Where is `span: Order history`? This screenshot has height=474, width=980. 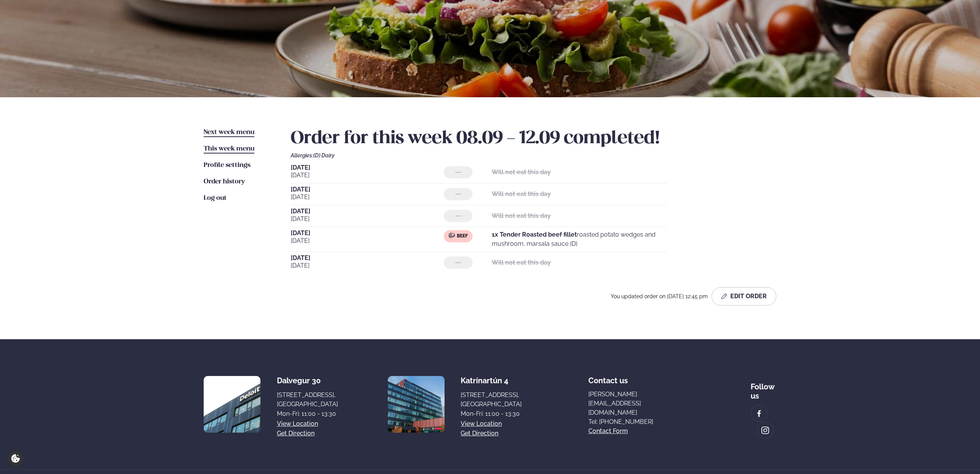 span: Order history is located at coordinates (224, 181).